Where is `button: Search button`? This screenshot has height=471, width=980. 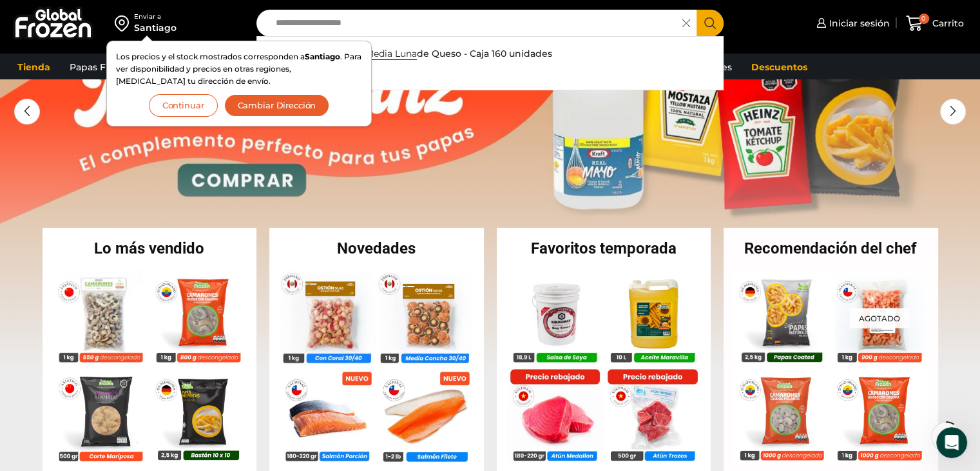
button: Search button is located at coordinates (710, 23).